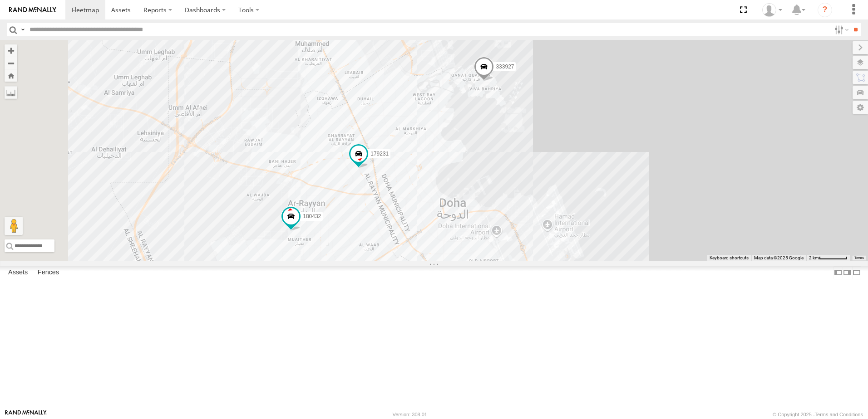 This screenshot has height=419, width=868. Describe the element at coordinates (847, 273) in the screenshot. I see `label: Dock Summary Table to the Right` at that location.